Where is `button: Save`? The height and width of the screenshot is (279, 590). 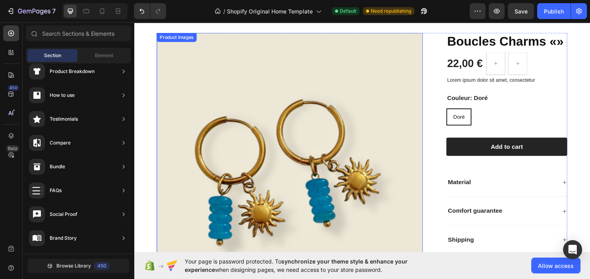 button: Save is located at coordinates (521, 11).